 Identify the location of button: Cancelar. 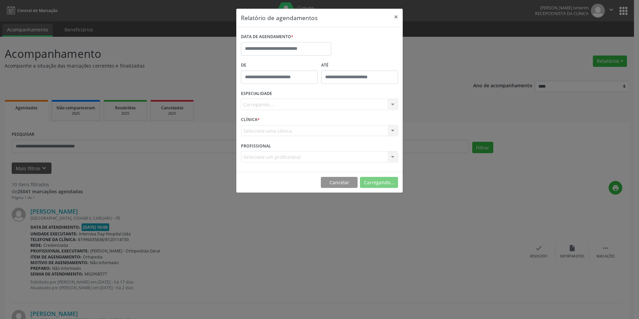
(339, 183).